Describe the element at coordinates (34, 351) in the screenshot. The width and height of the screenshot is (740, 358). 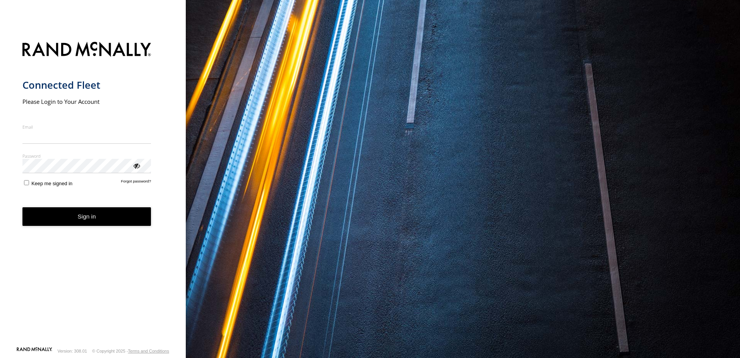
I see `a: Visit our Website` at that location.